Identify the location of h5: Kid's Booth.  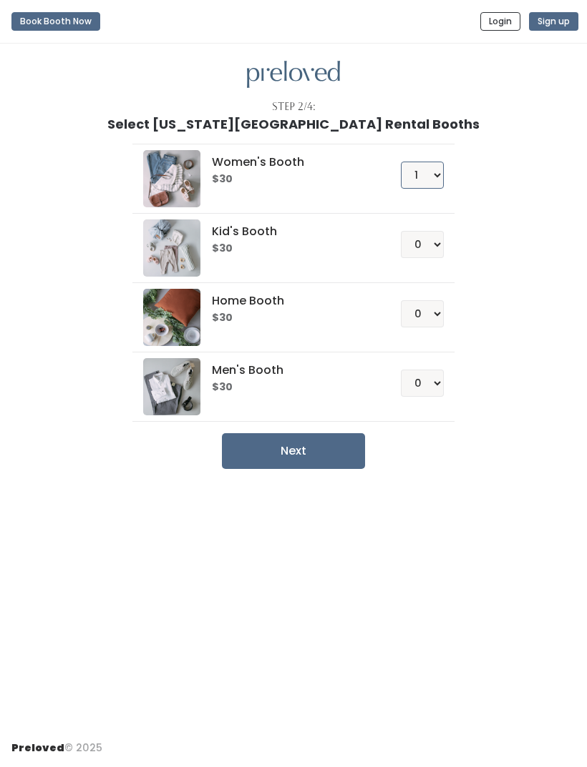
(289, 232).